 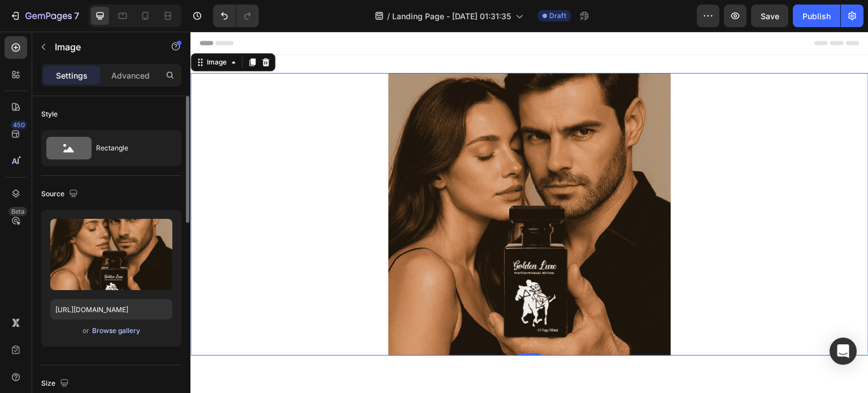 What do you see at coordinates (817, 16) in the screenshot?
I see `div: Publish` at bounding box center [817, 16].